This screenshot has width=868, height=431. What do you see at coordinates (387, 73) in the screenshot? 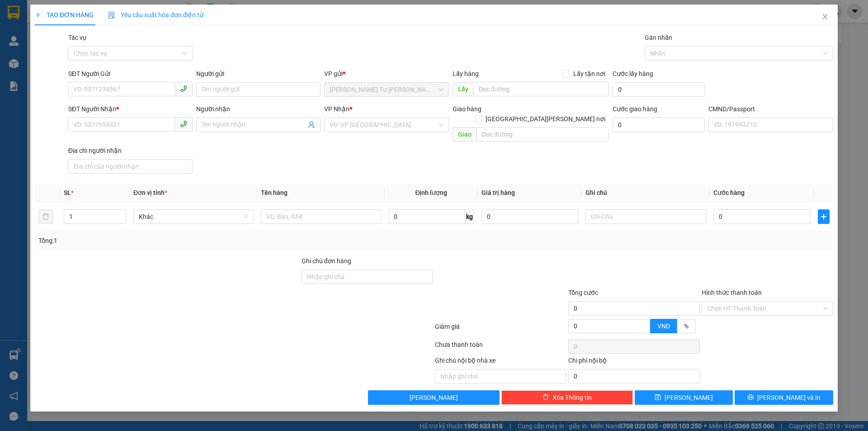
I see `div: VP gửi` at bounding box center [387, 73].